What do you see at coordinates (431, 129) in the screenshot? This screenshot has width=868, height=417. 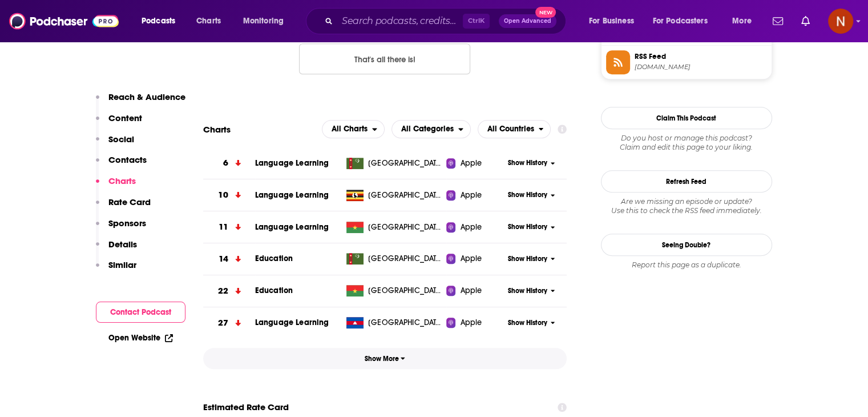 I see `h2: Categories` at bounding box center [431, 129].